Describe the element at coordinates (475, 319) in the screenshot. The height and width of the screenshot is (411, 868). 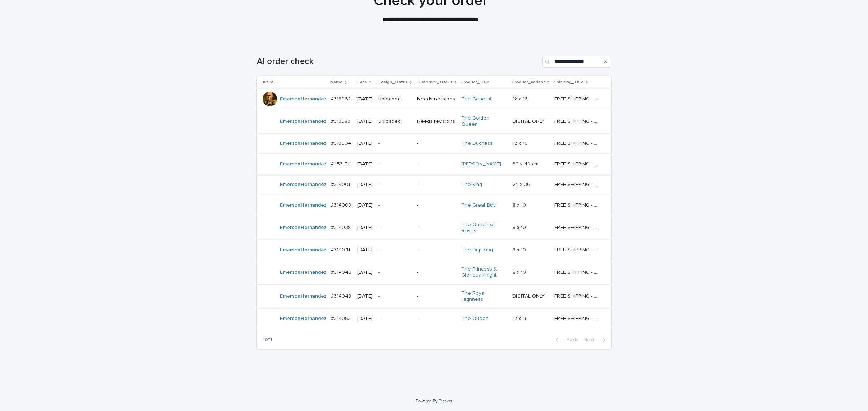
I see `a: The Queen` at that location.